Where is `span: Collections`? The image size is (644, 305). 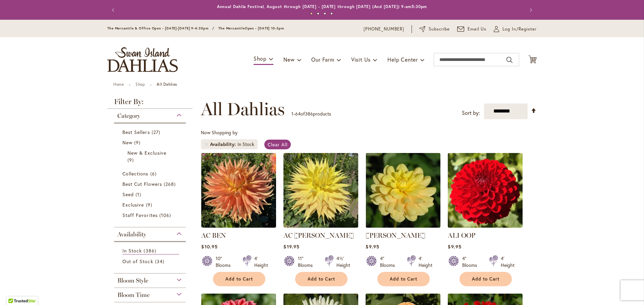 span: Collections is located at coordinates (136, 173).